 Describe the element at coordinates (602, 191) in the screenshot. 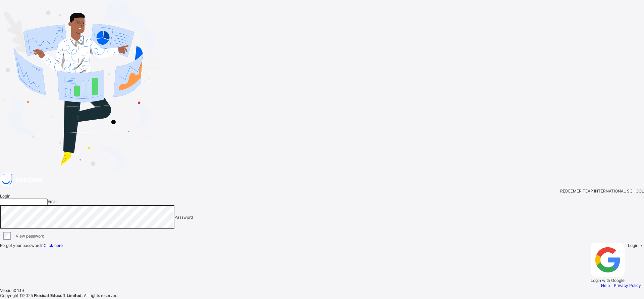

I see `span: REDEEMER TEAP INTERNATIONAL SCHOOL` at that location.